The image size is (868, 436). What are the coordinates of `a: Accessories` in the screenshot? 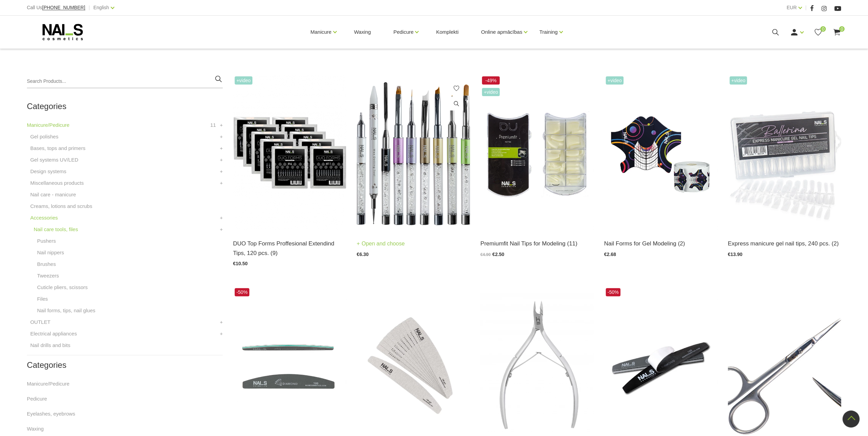 It's located at (44, 218).